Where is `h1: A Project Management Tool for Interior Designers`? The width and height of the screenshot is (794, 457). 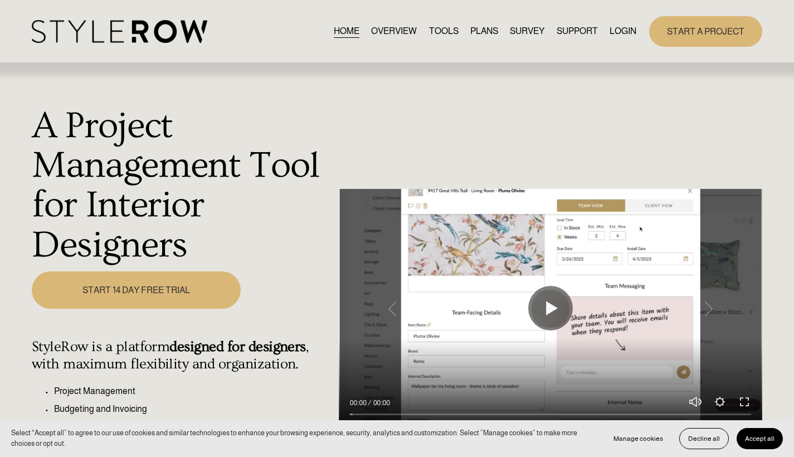
h1: A Project Management Tool for Interior Designers is located at coordinates (182, 186).